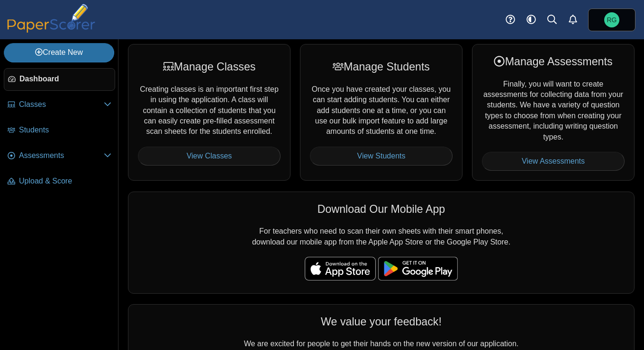 This screenshot has width=644, height=350. What do you see at coordinates (209, 112) in the screenshot?
I see `div: Creating classes is an important first step in using the application. A class will contain a coll...` at bounding box center [209, 112].